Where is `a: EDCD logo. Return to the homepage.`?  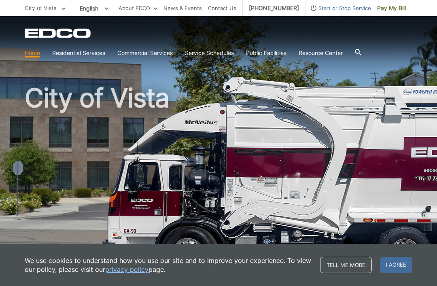 a: EDCD logo. Return to the homepage. is located at coordinates (58, 33).